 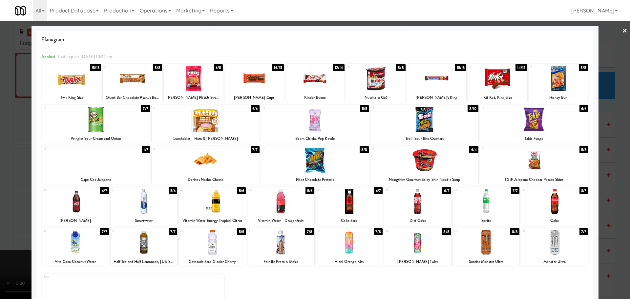 What do you see at coordinates (544, 67) in the screenshot?
I see `div: 9` at bounding box center [544, 67].